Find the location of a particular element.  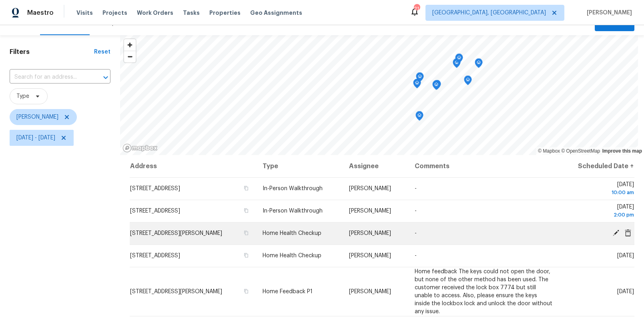

span: Type is located at coordinates (23, 96).